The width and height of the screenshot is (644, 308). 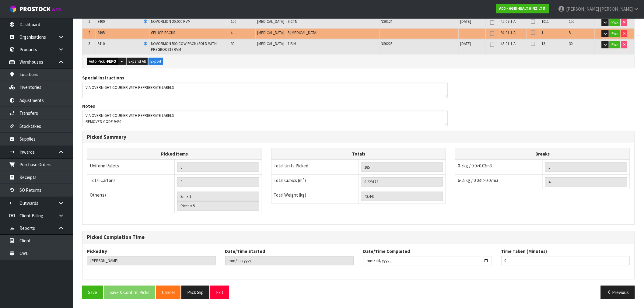 What do you see at coordinates (137, 62) in the screenshot?
I see `button: Expand All` at bounding box center [137, 62].